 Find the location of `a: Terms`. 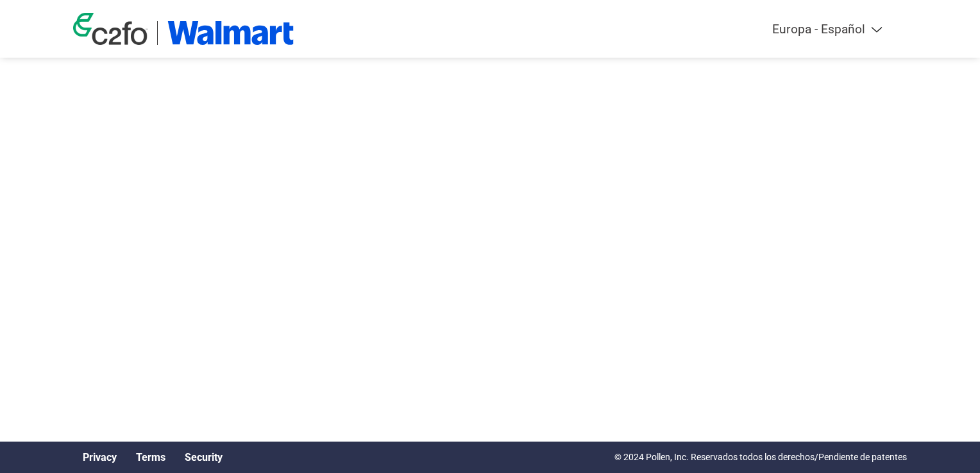

a: Terms is located at coordinates (151, 457).